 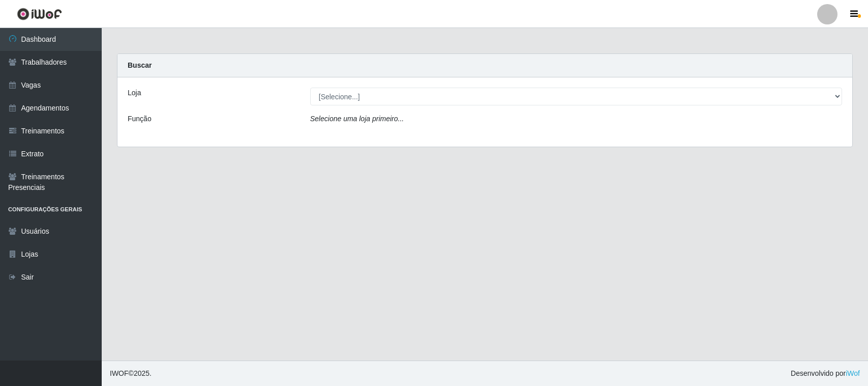 What do you see at coordinates (139, 65) in the screenshot?
I see `strong: Buscar` at bounding box center [139, 65].